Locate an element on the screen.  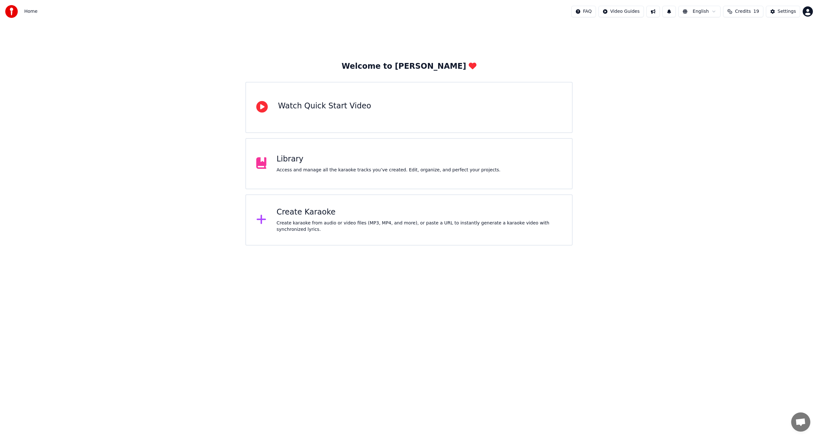
span: Home is located at coordinates (31, 12).